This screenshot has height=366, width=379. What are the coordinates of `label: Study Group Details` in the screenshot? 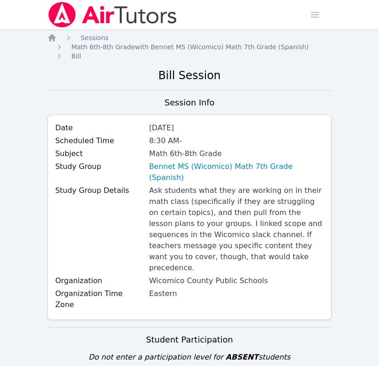 It's located at (99, 190).